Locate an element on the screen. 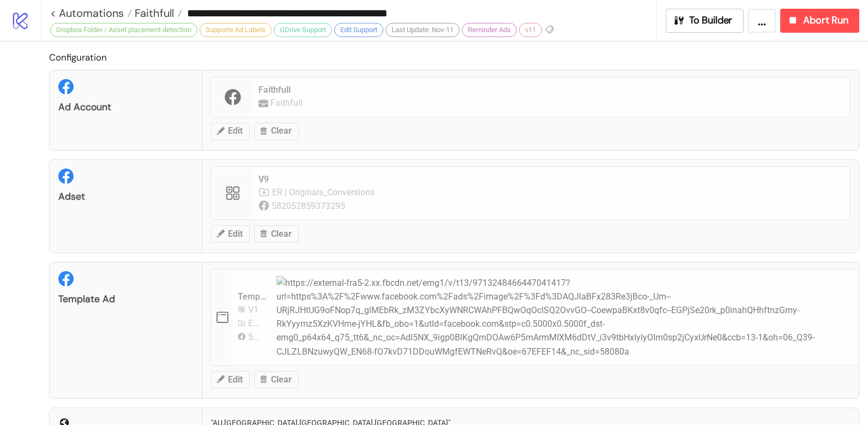 This screenshot has height=425, width=868. a: < Automations is located at coordinates (91, 13).